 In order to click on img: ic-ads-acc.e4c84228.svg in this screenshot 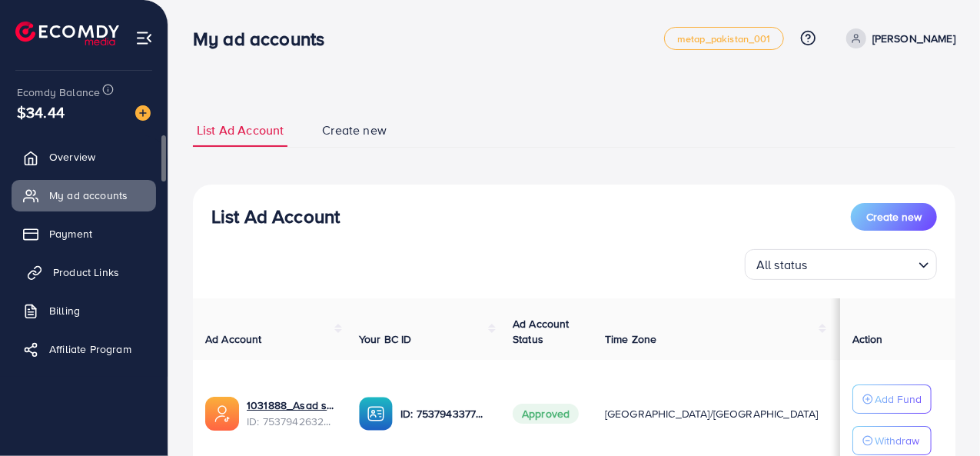, I will do `click(222, 414)`.